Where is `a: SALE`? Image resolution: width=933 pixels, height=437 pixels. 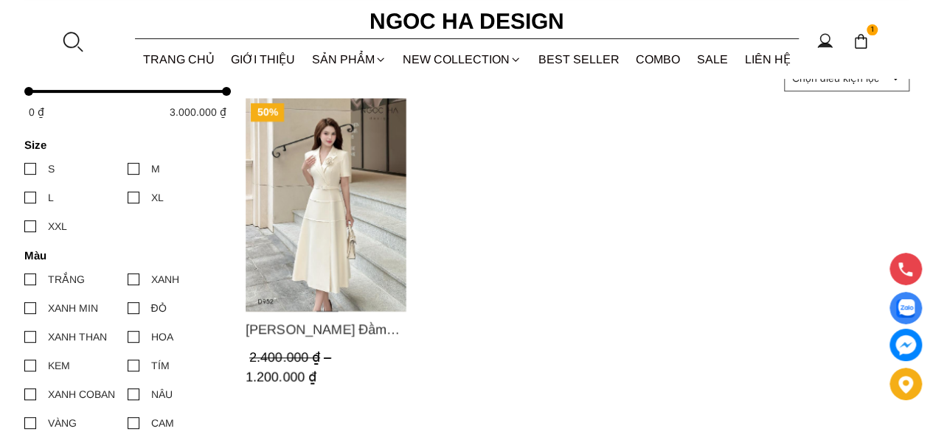
a: SALE is located at coordinates (712, 59).